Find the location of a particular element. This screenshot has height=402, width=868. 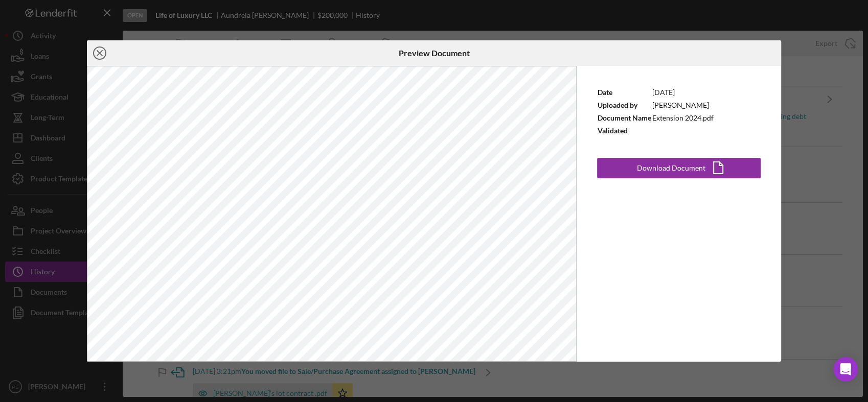

button: Download Document is located at coordinates (679, 168).